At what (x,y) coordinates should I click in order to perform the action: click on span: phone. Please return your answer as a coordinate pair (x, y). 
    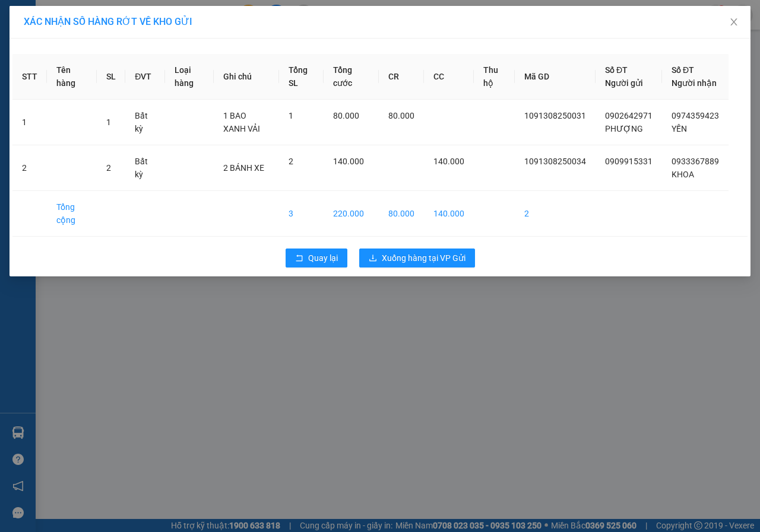
    Looking at the image, I should click on (73, 48).